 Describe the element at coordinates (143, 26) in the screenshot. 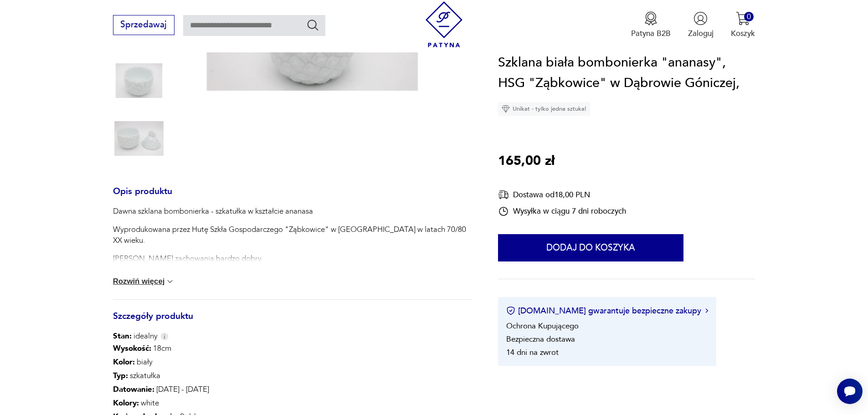

I see `a: Sprzedawaj` at that location.